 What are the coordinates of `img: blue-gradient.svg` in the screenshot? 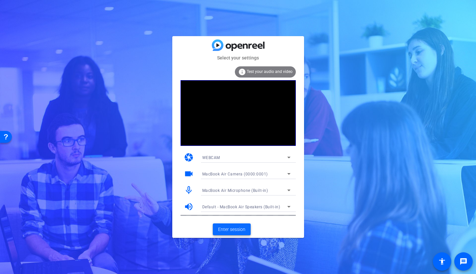 It's located at (238, 45).